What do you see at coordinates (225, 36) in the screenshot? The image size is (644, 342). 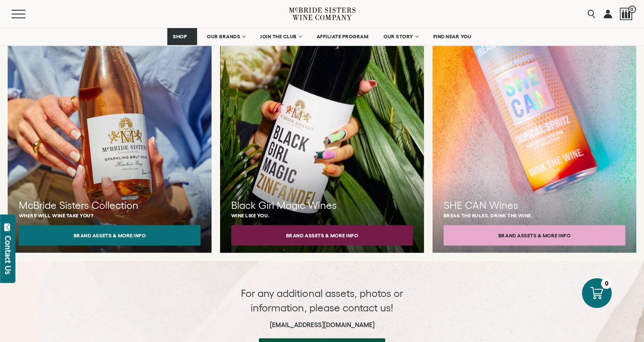 I see `a: OUR BRANDS` at bounding box center [225, 36].